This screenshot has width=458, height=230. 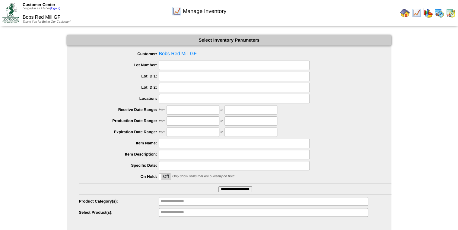 What do you see at coordinates (119, 65) in the screenshot?
I see `label: Lot Number:` at bounding box center [119, 65].